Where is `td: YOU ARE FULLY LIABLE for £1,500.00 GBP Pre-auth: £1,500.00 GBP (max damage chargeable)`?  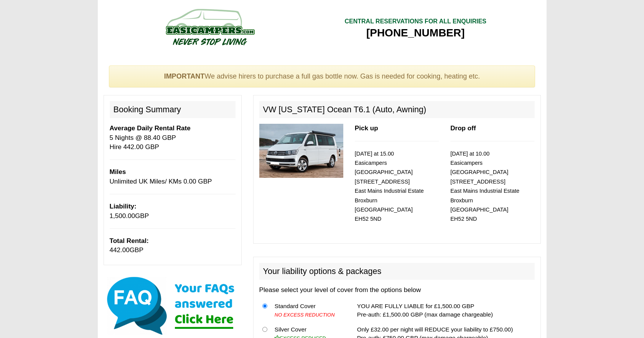
td: YOU ARE FULLY LIABLE for £1,500.00 GBP Pre-auth: £1,500.00 GBP (max damage chargeable) is located at coordinates (445, 311).